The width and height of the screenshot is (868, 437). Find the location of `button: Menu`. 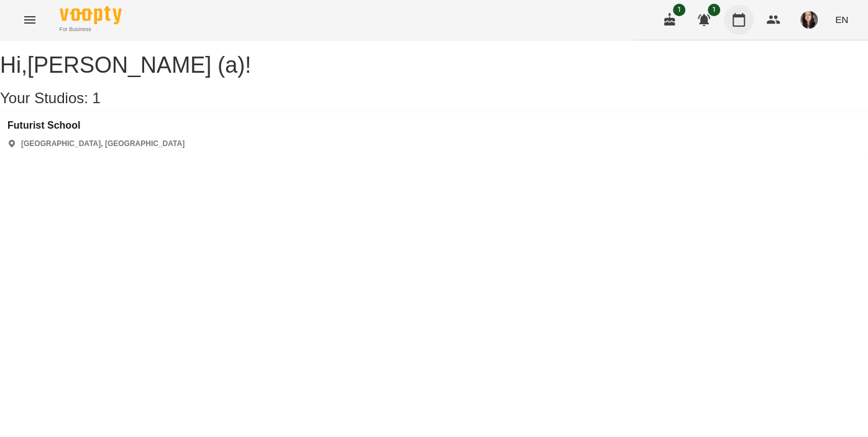

button: Menu is located at coordinates (30, 20).